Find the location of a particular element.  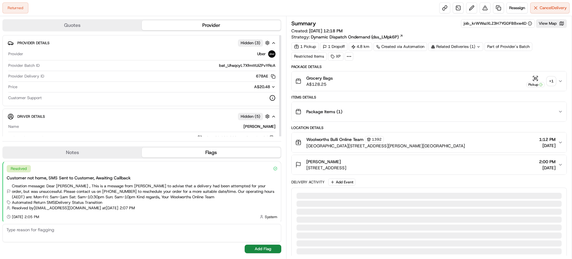

div: 1 Pickup is located at coordinates (305, 47).